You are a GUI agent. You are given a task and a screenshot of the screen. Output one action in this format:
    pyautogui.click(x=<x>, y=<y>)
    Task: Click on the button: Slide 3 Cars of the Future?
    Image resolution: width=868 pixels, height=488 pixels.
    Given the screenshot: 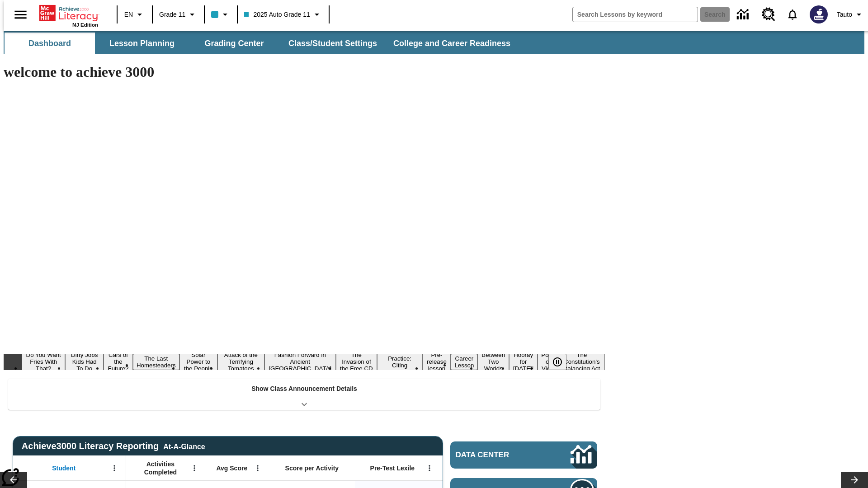 What is the action you would take?
    pyautogui.click(x=118, y=362)
    